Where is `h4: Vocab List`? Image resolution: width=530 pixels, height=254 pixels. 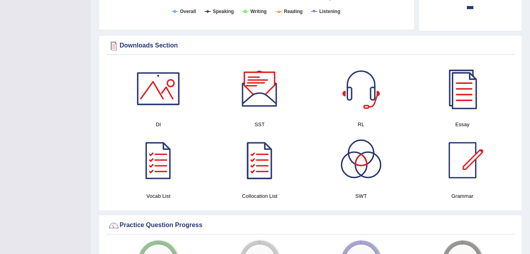
h4: Vocab List is located at coordinates (158, 196).